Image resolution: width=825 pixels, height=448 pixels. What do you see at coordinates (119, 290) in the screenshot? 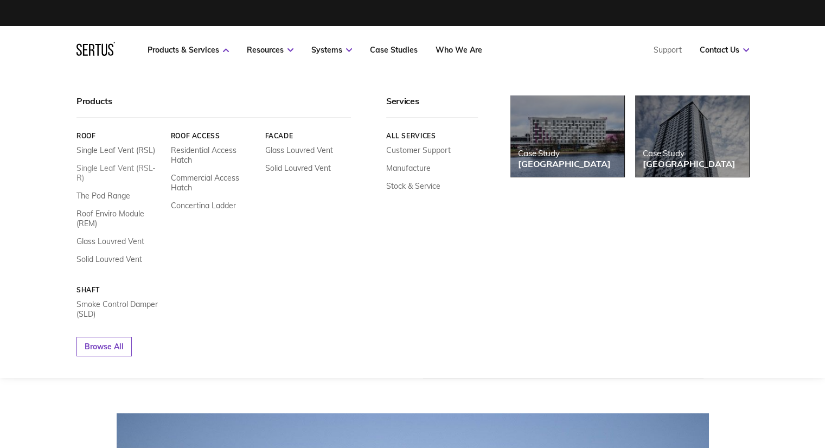
I see `a: Shaft` at bounding box center [119, 290].